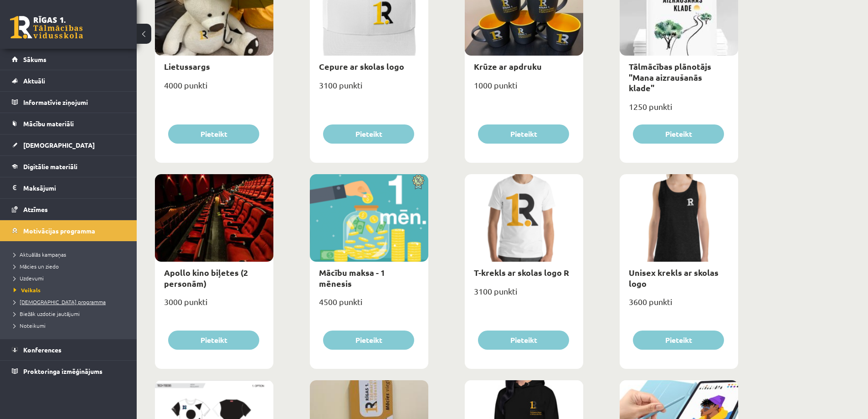 This screenshot has width=868, height=419. Describe the element at coordinates (36, 266) in the screenshot. I see `span: Mācies un ziedo` at that location.